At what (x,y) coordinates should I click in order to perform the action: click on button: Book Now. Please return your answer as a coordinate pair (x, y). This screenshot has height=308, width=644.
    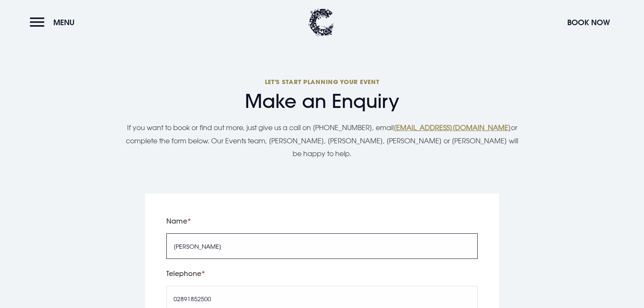
    Looking at the image, I should click on (589, 22).